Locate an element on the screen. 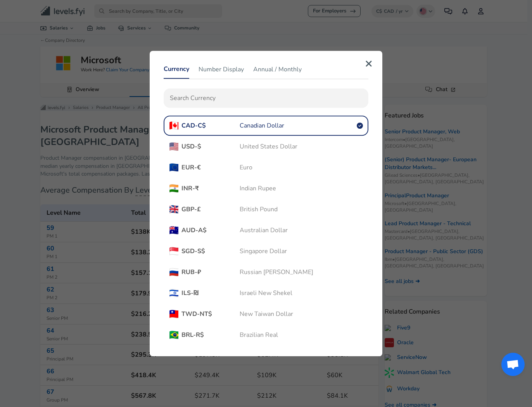 This screenshot has height=407, width=532. span: Canadian Dollar is located at coordinates (262, 126).